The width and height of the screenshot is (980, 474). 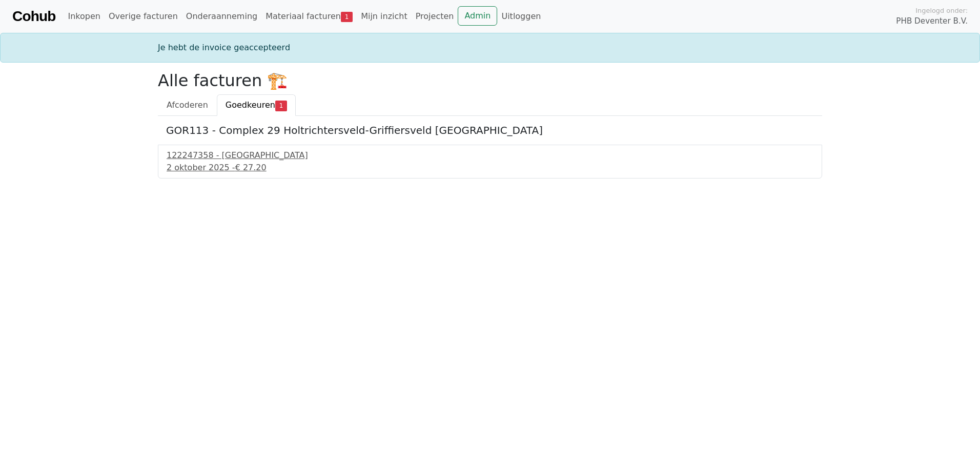 What do you see at coordinates (143, 17) in the screenshot?
I see `a: Overige facturen` at bounding box center [143, 17].